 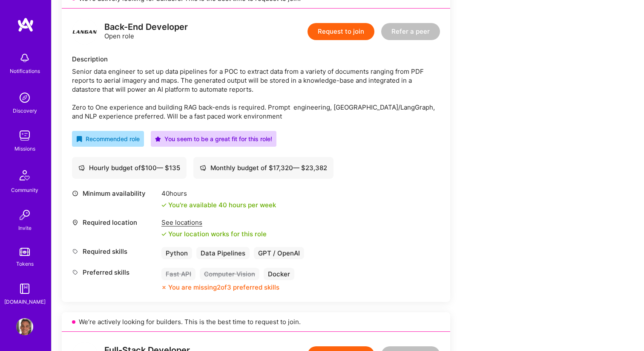 I want to click on div: You're available 40 hours per week, so click(x=218, y=205).